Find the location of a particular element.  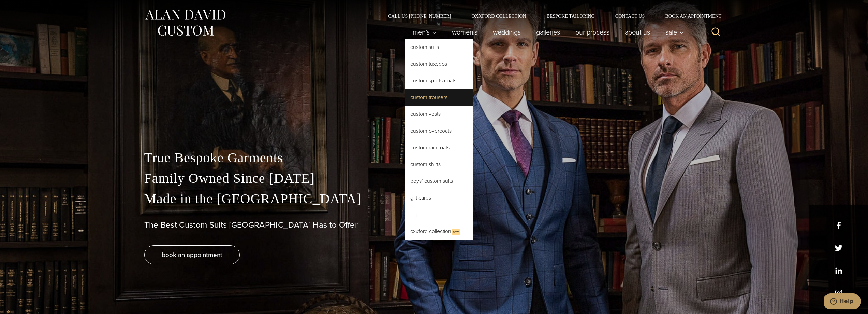

button: Sale sub menu toggle is located at coordinates (672, 32).